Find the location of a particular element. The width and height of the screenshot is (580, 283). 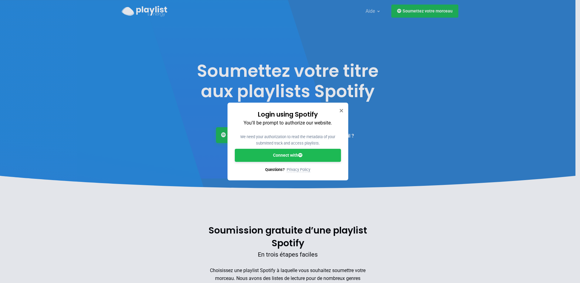

button: Close is located at coordinates (341, 110).